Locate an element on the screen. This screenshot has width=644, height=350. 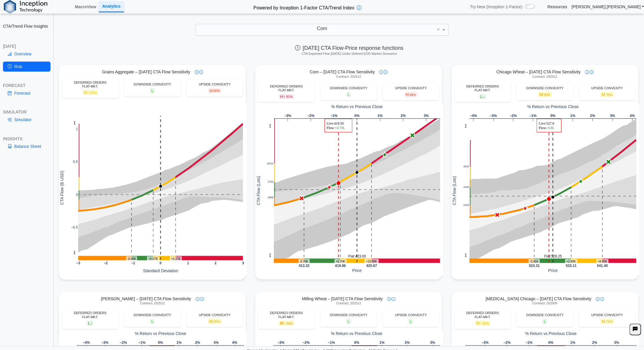
a: Resources is located at coordinates (557, 7).